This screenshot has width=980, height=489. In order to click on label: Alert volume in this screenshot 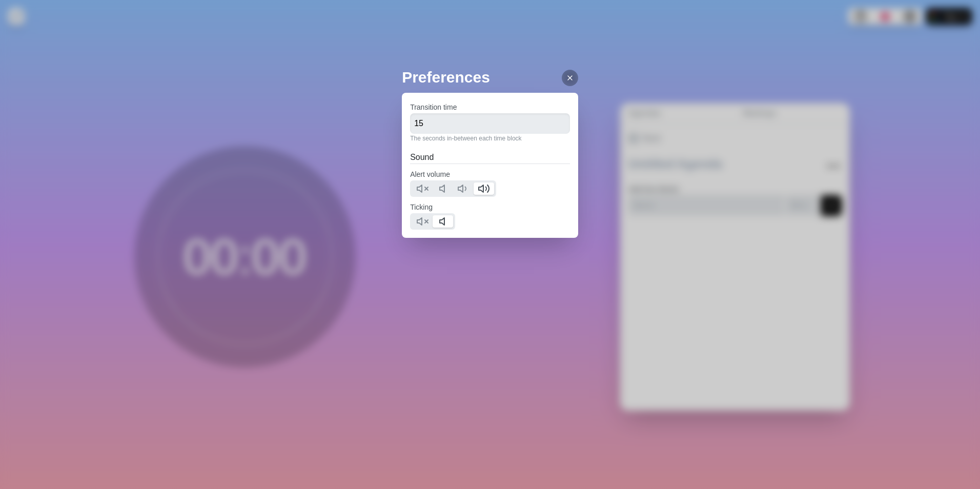, I will do `click(430, 174)`.